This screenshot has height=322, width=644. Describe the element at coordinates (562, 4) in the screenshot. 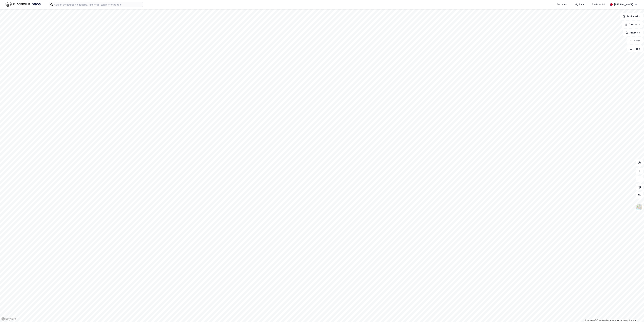

I see `div: Discover` at that location.